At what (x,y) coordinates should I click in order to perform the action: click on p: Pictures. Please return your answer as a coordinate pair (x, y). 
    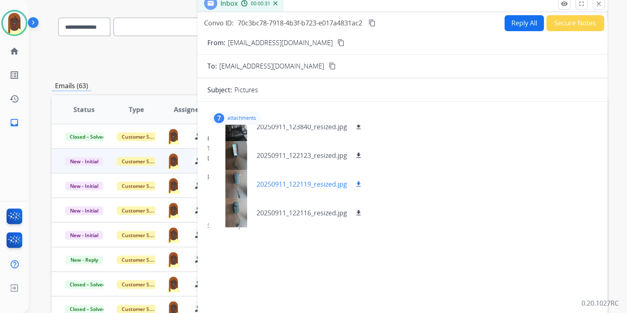
    Looking at the image, I should click on (246, 90).